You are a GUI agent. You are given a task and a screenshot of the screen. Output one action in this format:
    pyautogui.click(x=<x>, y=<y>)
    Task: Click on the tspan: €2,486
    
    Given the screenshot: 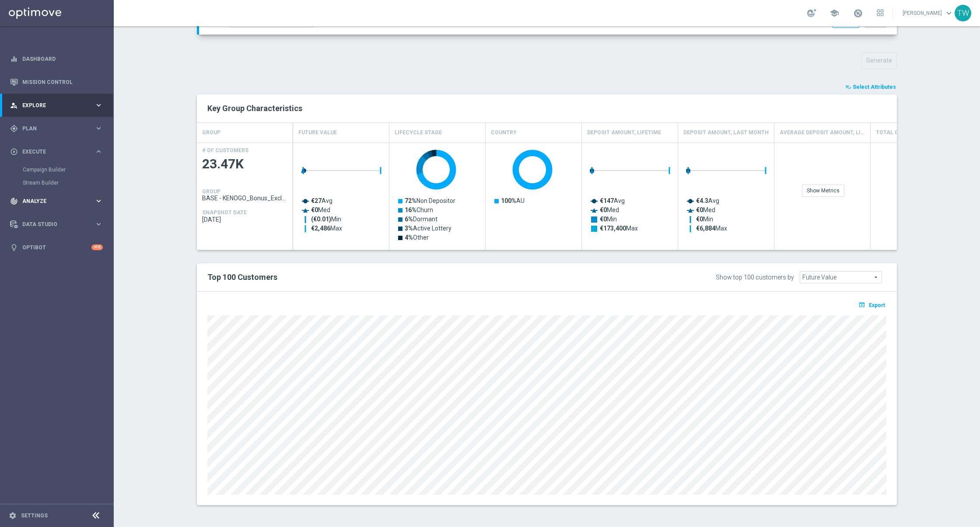 What is the action you would take?
    pyautogui.click(x=321, y=228)
    